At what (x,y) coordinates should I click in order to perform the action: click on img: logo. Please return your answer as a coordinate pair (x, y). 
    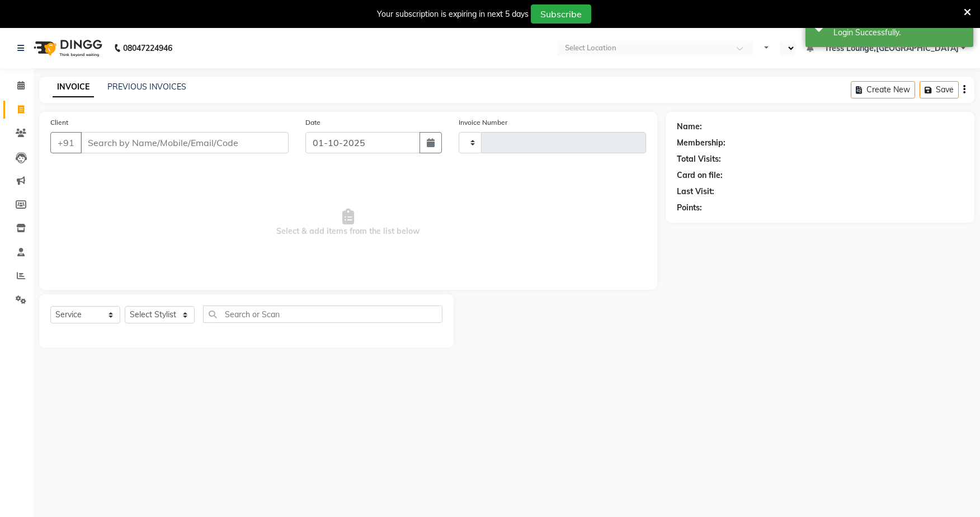
    Looking at the image, I should click on (67, 48).